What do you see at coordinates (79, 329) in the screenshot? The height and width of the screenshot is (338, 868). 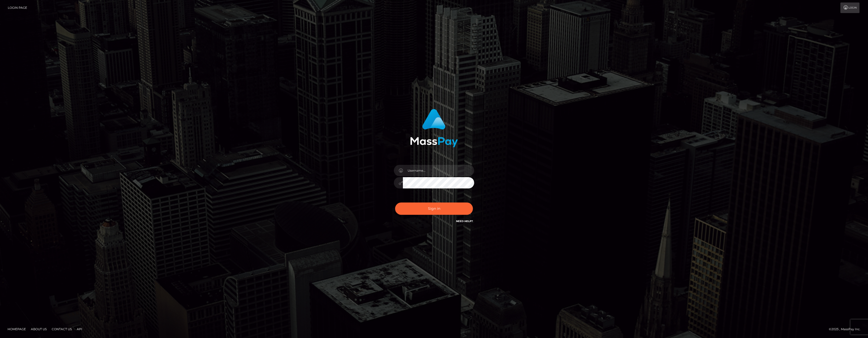 I see `a: API` at bounding box center [79, 329].